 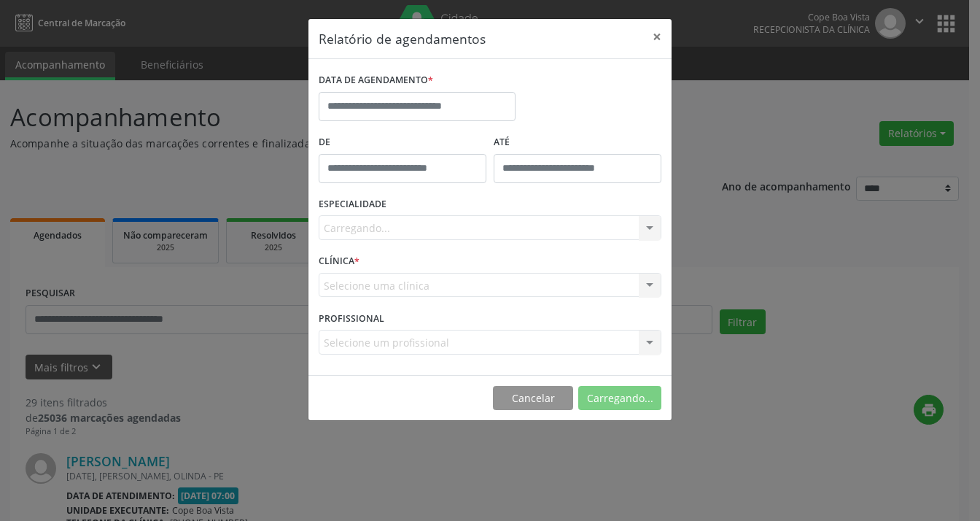 I want to click on button: Close, so click(x=657, y=37).